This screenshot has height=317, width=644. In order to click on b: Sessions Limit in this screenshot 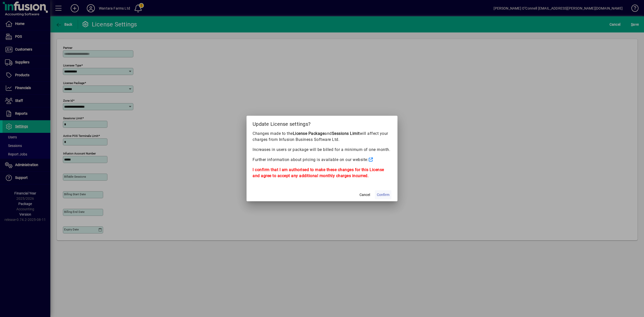, I will do `click(346, 133)`.